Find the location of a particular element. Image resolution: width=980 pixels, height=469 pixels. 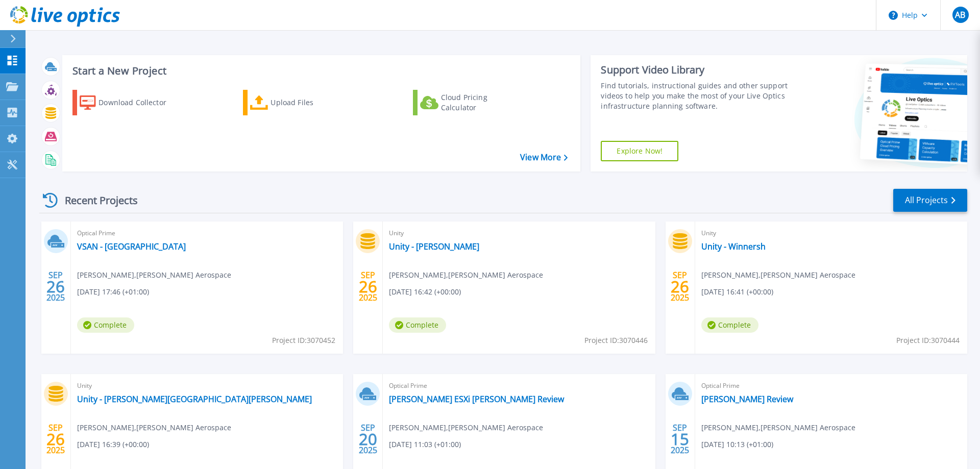

a: View More is located at coordinates (543, 157).